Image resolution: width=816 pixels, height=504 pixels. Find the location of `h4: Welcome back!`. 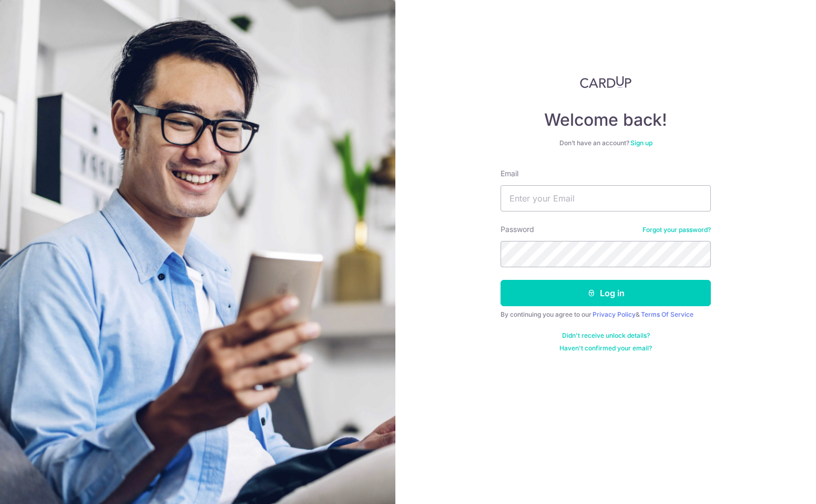

h4: Welcome back! is located at coordinates (606, 119).